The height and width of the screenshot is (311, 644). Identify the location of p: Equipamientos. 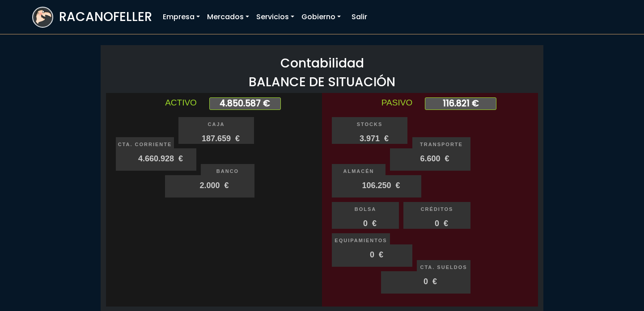
(361, 241).